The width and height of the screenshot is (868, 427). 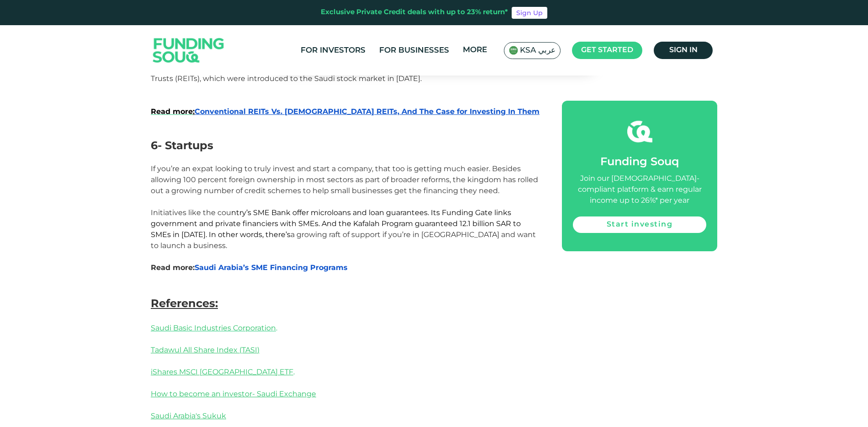 I want to click on img: fsicon, so click(x=640, y=131).